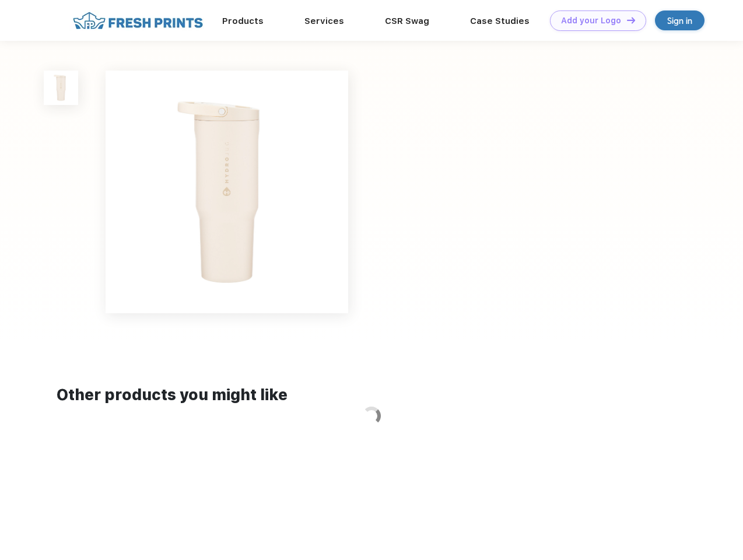  Describe the element at coordinates (591, 20) in the screenshot. I see `div: Add your Logo` at that location.